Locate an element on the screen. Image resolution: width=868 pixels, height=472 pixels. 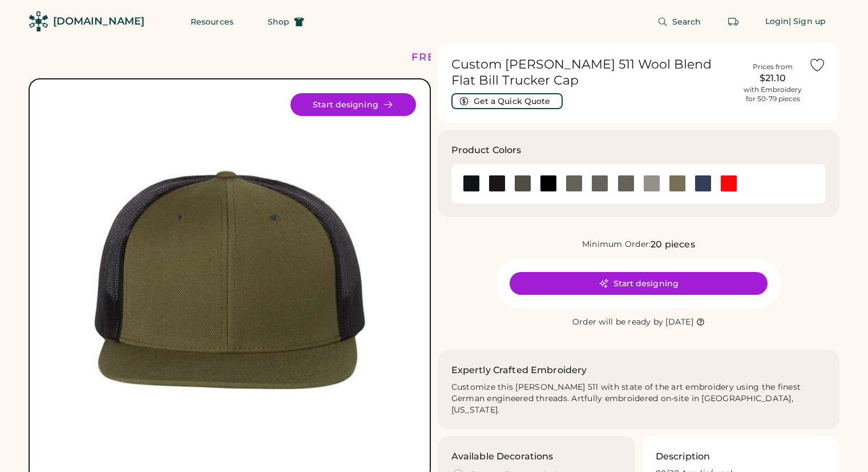
div: 20 pieces is located at coordinates (672, 244).